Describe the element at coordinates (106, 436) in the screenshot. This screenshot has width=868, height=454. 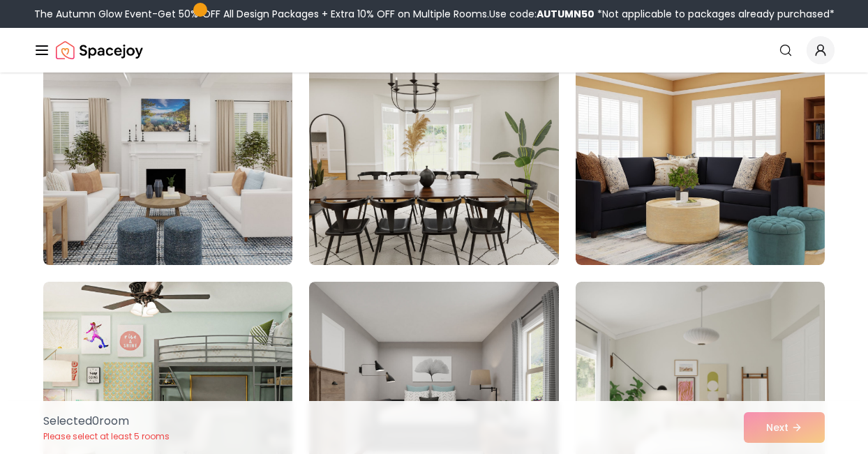
I see `p: Please select at least 5 rooms` at that location.